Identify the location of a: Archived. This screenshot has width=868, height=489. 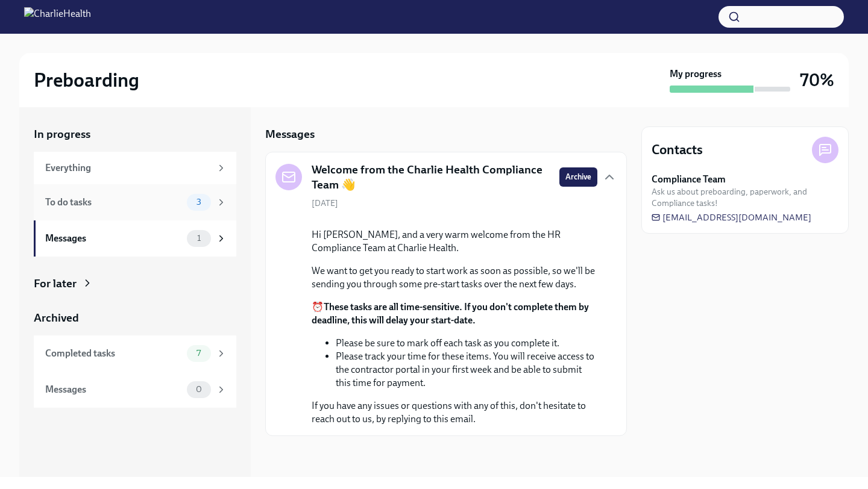
(135, 317).